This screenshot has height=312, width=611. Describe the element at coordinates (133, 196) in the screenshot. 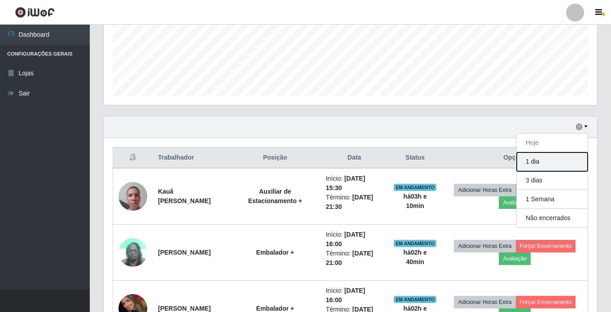

I see `img: 1751915623822.jpeg` at that location.